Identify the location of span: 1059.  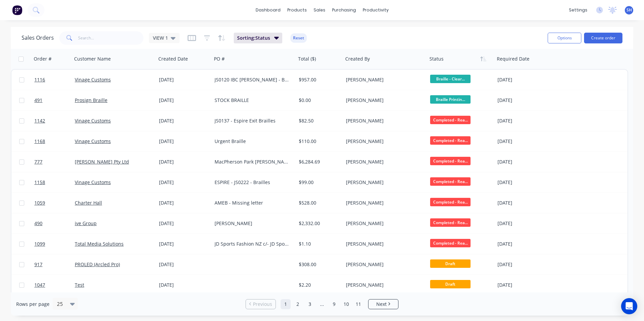
(40, 203).